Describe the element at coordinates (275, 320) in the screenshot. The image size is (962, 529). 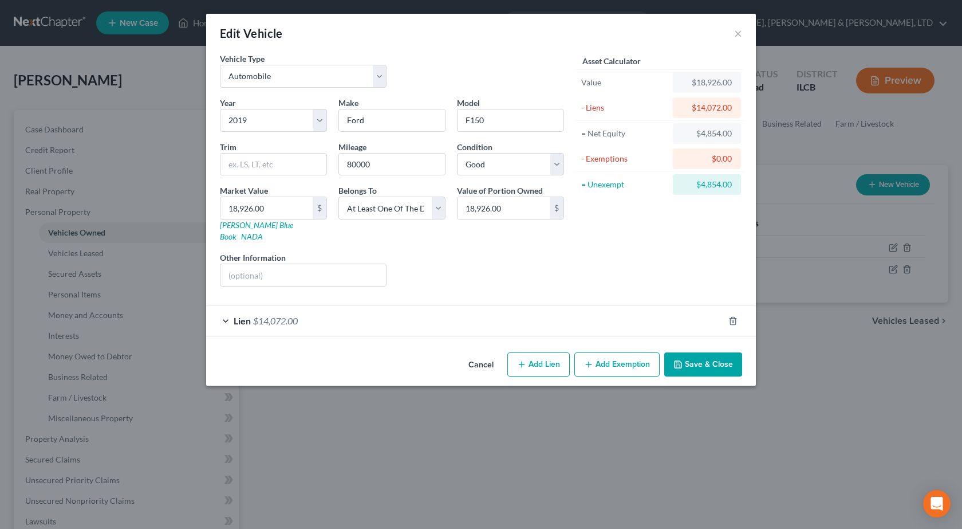
I see `span: $14,072.00` at that location.